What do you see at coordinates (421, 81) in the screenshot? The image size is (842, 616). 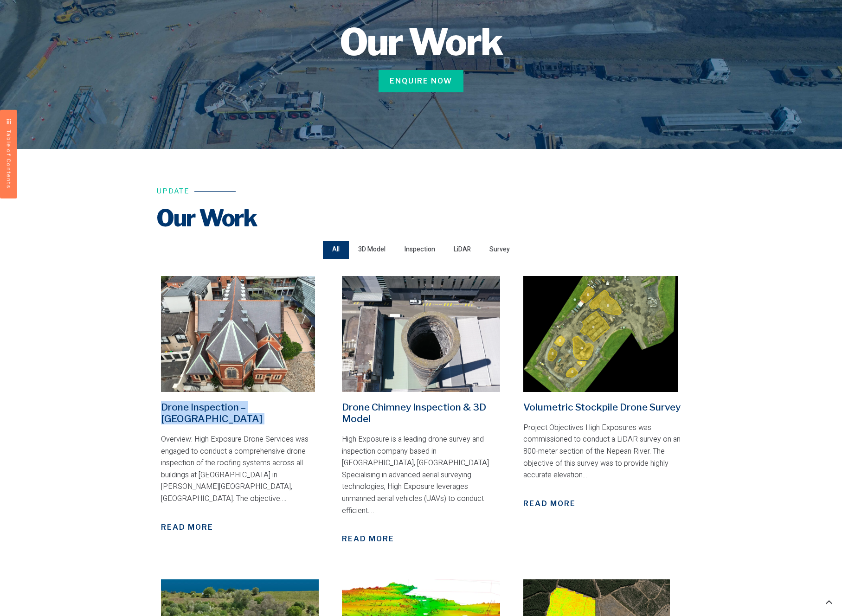 I see `a: Enquire Now` at bounding box center [421, 81].